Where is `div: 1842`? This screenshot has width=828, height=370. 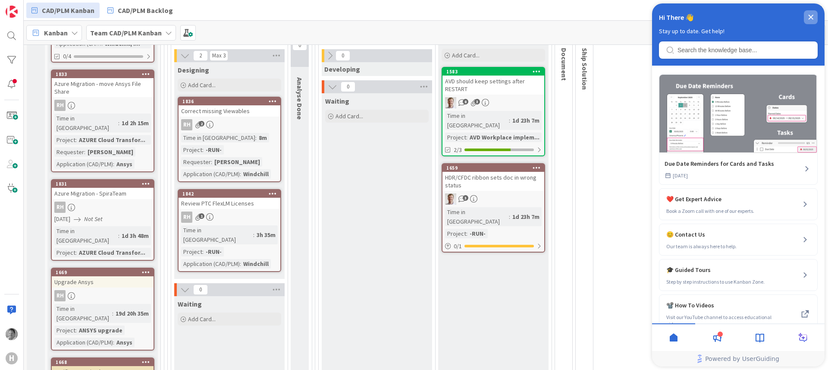
div: 1842 is located at coordinates (231, 194).